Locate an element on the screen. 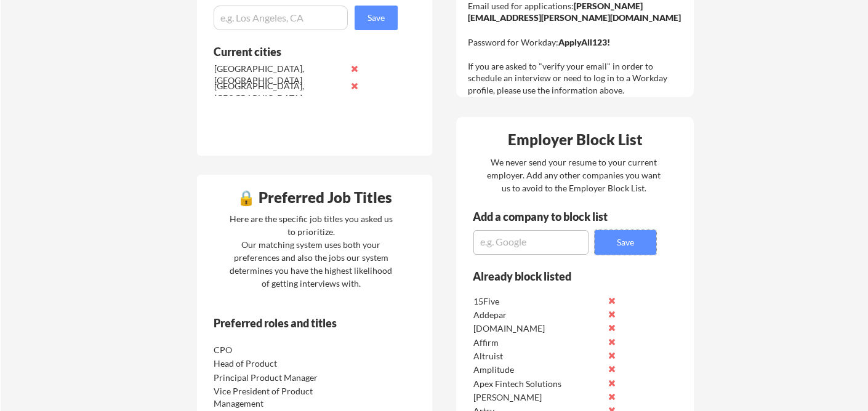 Image resolution: width=868 pixels, height=411 pixels. div: Preferred roles and titles is located at coordinates (297, 323).